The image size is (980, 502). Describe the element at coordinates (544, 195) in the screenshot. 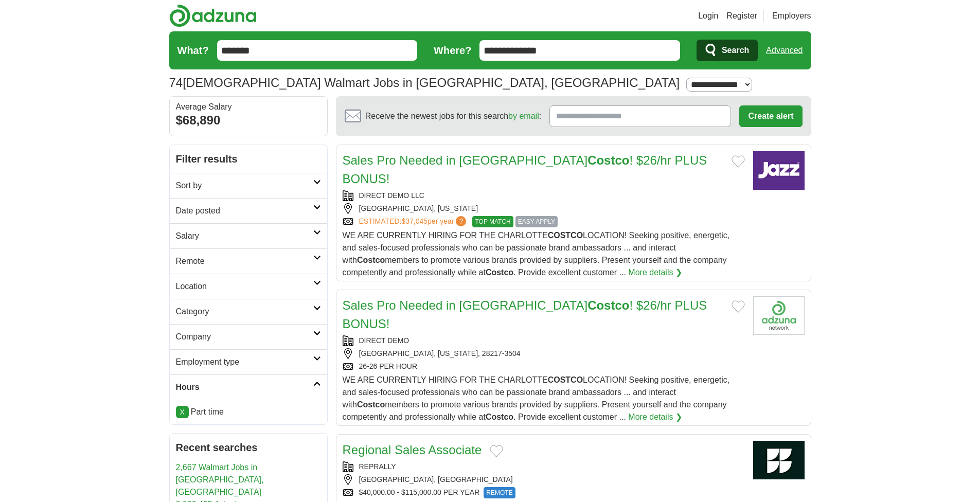

I see `div: DIRECT DEMO LLC` at that location.